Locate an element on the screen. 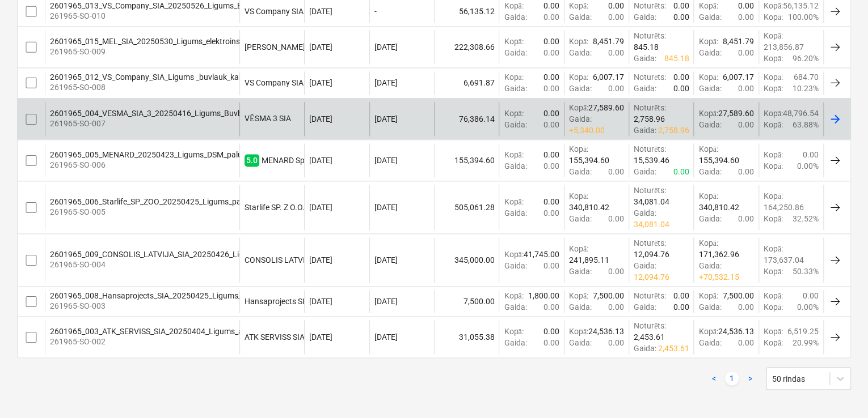 The image size is (868, 418). p: 1,800.00 is located at coordinates (544, 296).